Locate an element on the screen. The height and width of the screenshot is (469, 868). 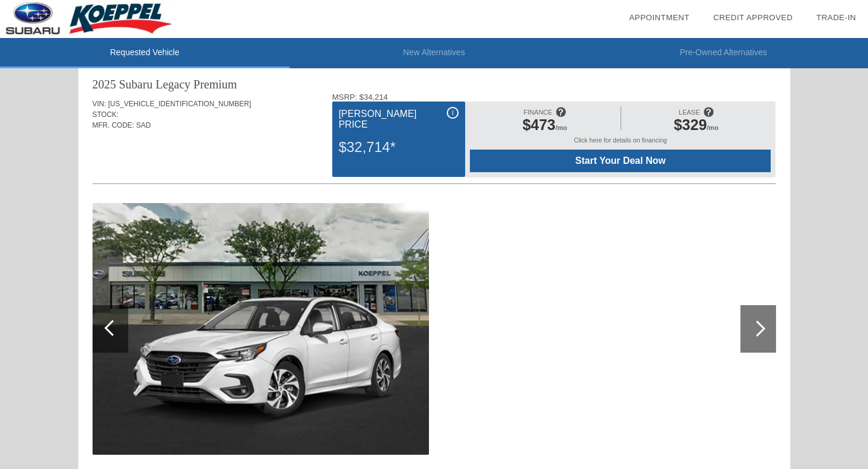
a: Credit Approved is located at coordinates (753, 17).